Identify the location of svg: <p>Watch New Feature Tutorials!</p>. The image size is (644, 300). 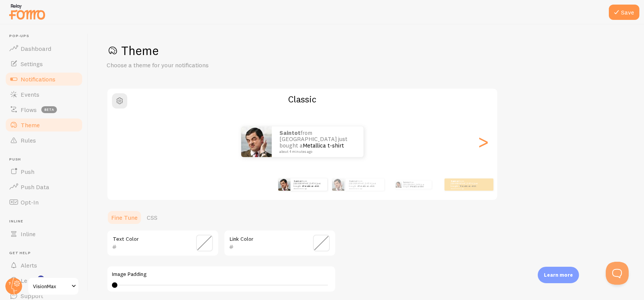
(41, 279).